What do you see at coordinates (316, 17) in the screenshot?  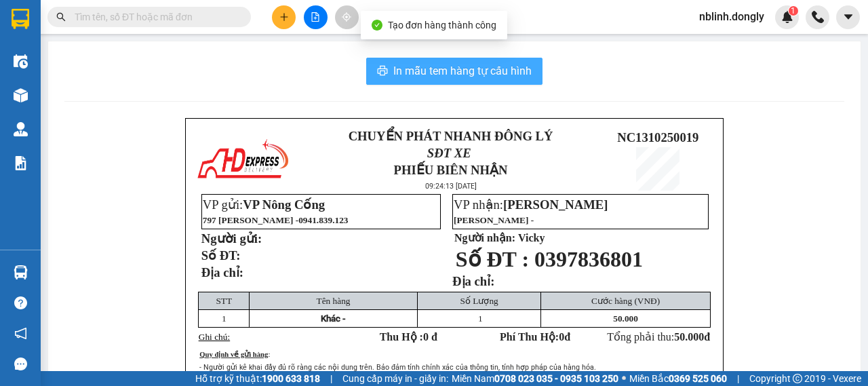 I see `button: file-add` at bounding box center [316, 17].